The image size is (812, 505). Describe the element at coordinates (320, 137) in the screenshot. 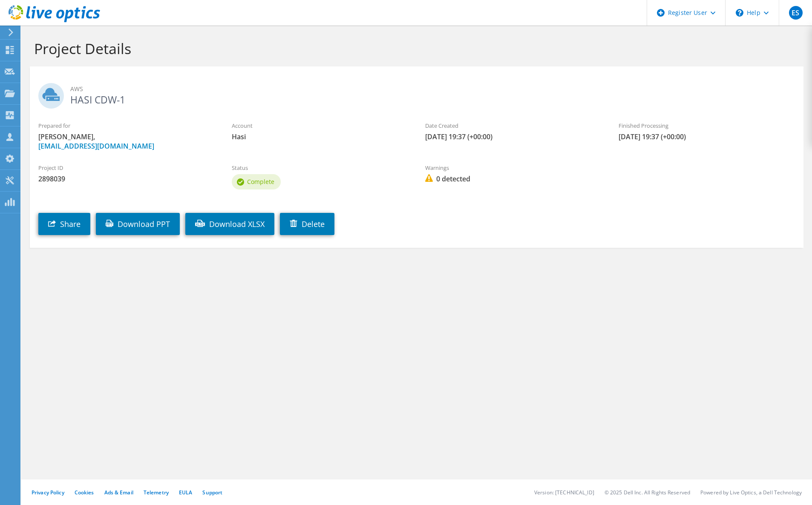

I see `span: Hasi` at that location.